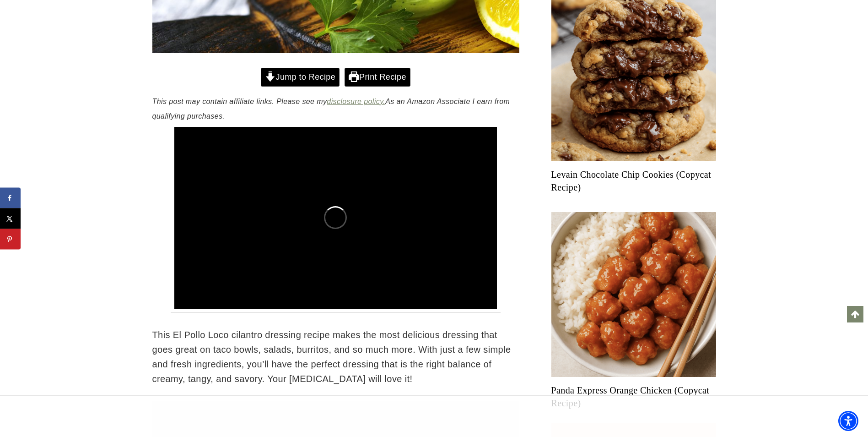  I want to click on a: Levain Chocolate Chip Cookies (Copycat Recipe), so click(634, 180).